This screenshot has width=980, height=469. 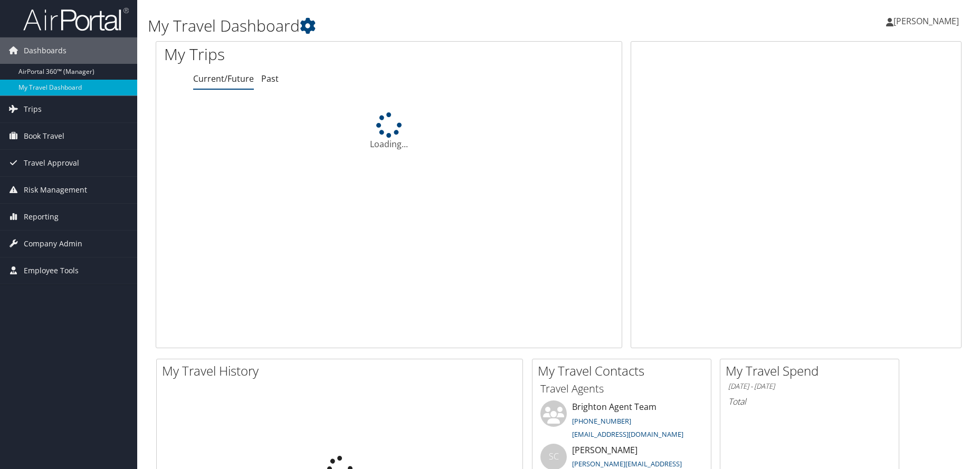 What do you see at coordinates (621, 389) in the screenshot?
I see `h3: Travel Agents` at bounding box center [621, 389].